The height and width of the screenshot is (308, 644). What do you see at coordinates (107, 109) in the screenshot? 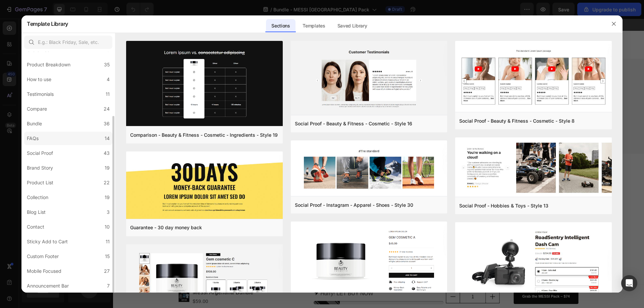
I see `div: 24` at bounding box center [107, 109].